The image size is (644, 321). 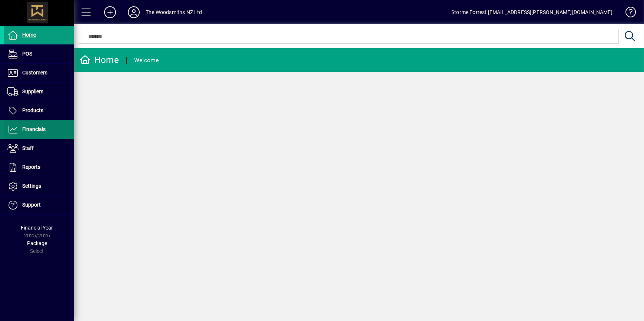 What do you see at coordinates (100, 60) in the screenshot?
I see `div: Home` at bounding box center [100, 60].